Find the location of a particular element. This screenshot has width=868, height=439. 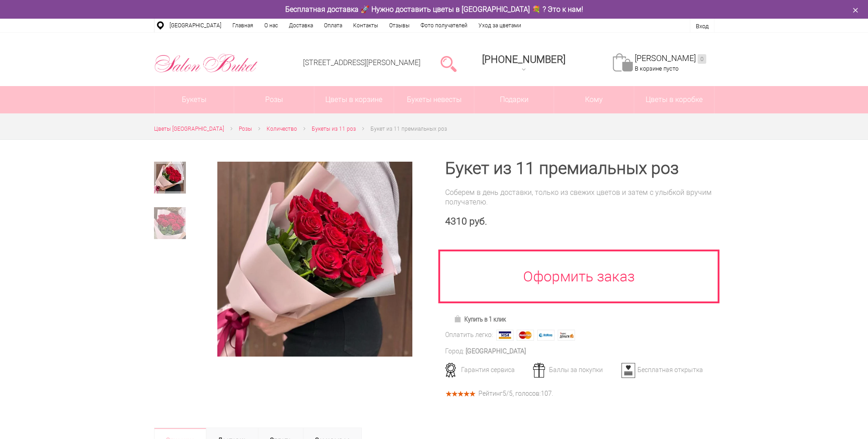

a: Цветы в корзине is located at coordinates (354, 99).